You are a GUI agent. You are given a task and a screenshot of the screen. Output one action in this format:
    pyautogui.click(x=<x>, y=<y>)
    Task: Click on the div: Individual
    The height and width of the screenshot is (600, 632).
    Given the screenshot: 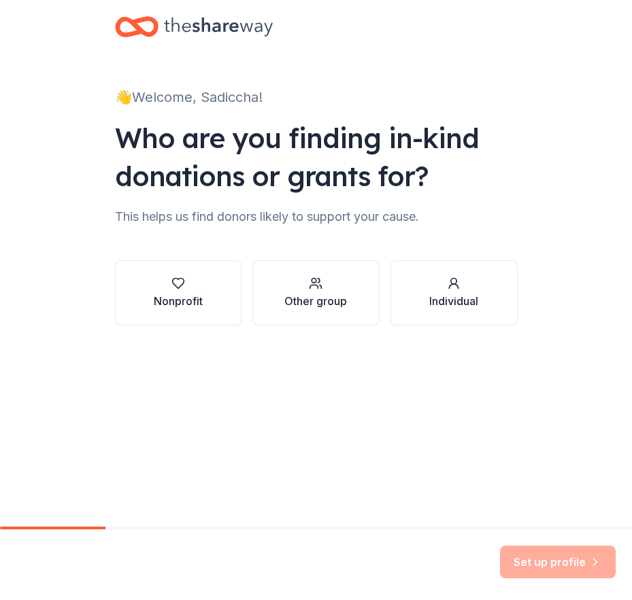 What is the action you would take?
    pyautogui.click(x=453, y=301)
    